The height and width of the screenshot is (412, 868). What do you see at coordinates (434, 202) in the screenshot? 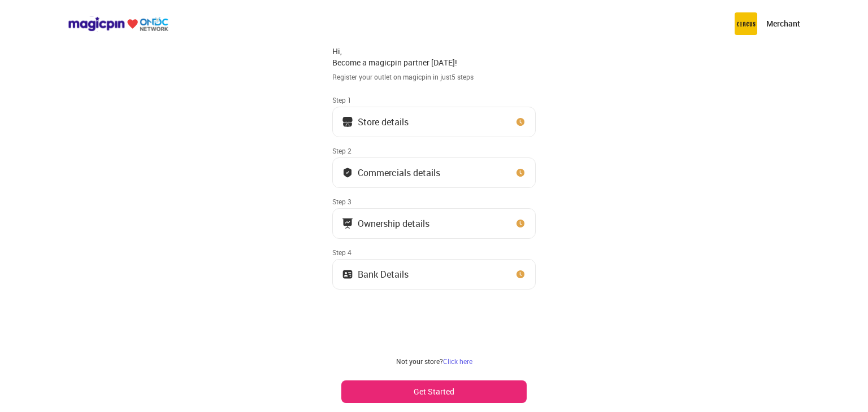
I see `div: Step 3` at bounding box center [434, 202].